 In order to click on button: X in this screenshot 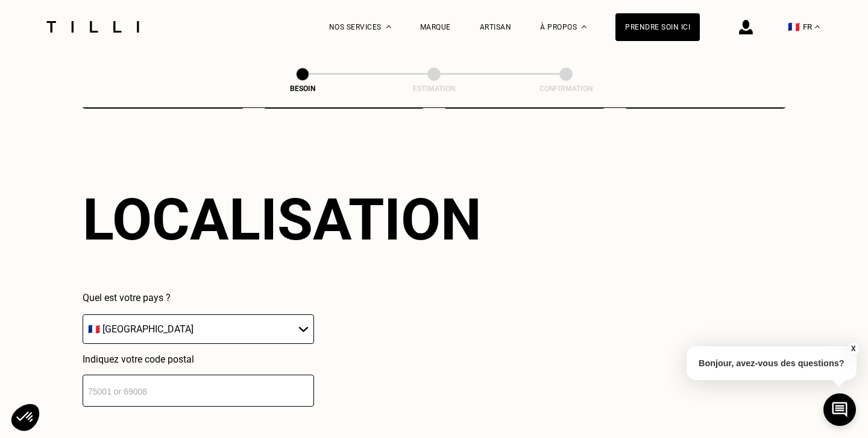, I will do `click(853, 349)`.